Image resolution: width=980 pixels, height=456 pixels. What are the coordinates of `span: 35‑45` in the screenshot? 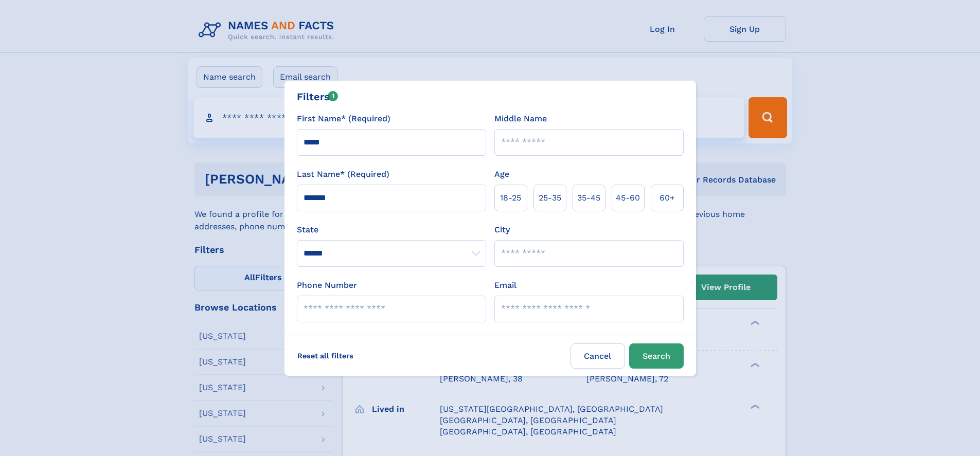 It's located at (589, 198).